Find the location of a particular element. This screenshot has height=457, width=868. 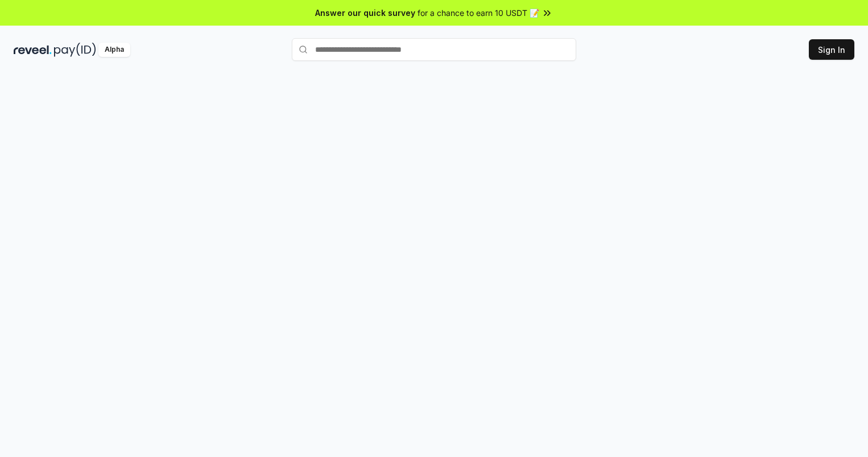

div: Alpha is located at coordinates (115, 49).